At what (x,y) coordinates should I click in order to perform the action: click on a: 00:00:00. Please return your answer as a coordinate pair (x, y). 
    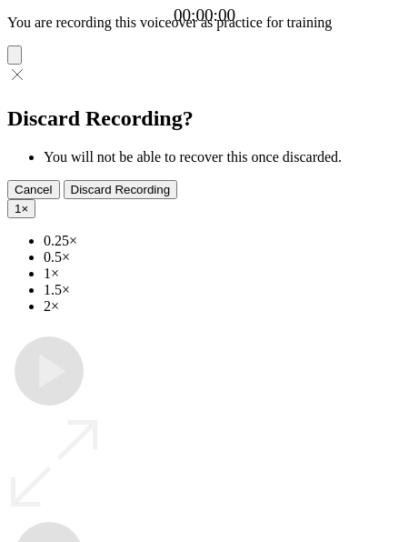
    Looking at the image, I should click on (205, 15).